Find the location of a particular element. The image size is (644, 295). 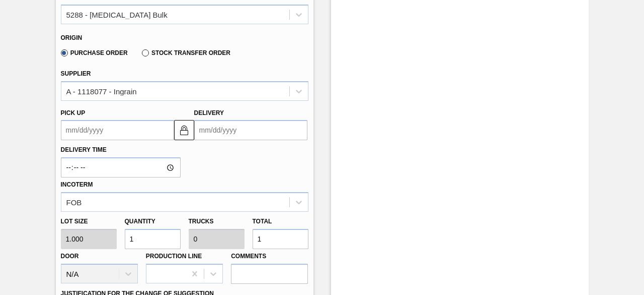

button: locked is located at coordinates (184, 130).